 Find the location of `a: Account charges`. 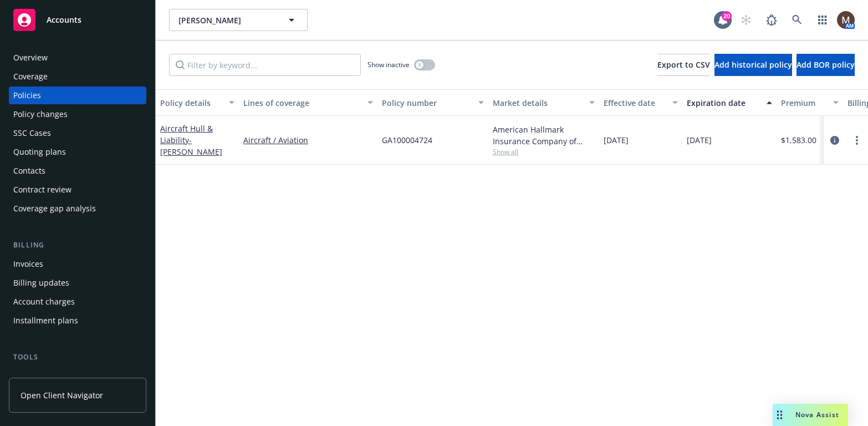

a: Account charges is located at coordinates (77, 302).